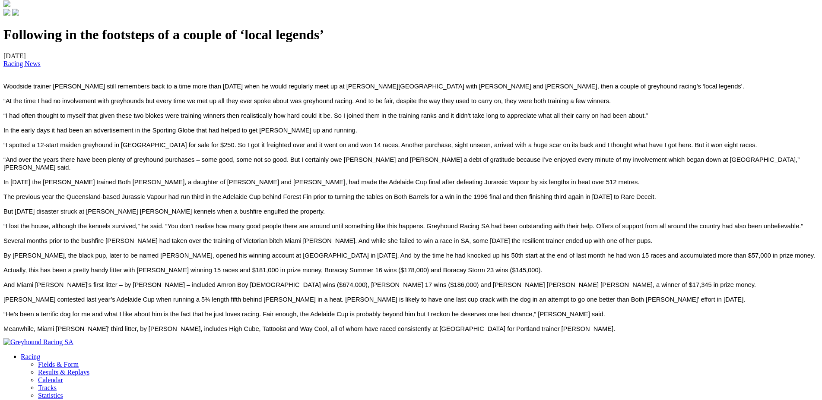  Describe the element at coordinates (403, 226) in the screenshot. I see `span: “I lost the house, although the kennels survived,” he said. “You don’t realise how many good peop...` at that location.